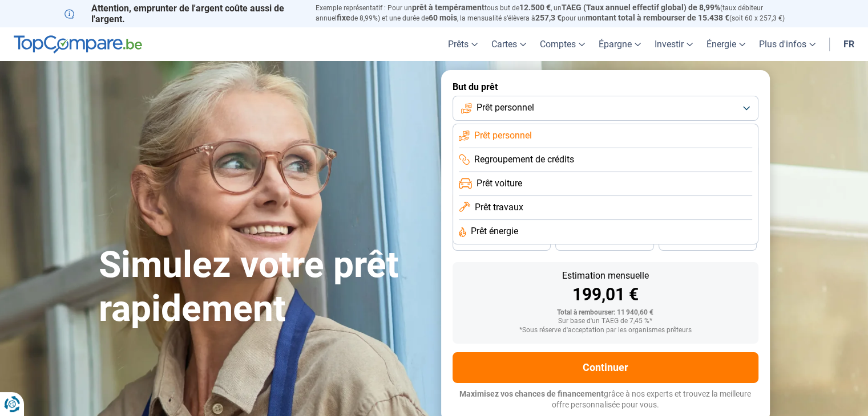  I want to click on span: fixe, so click(344, 18).